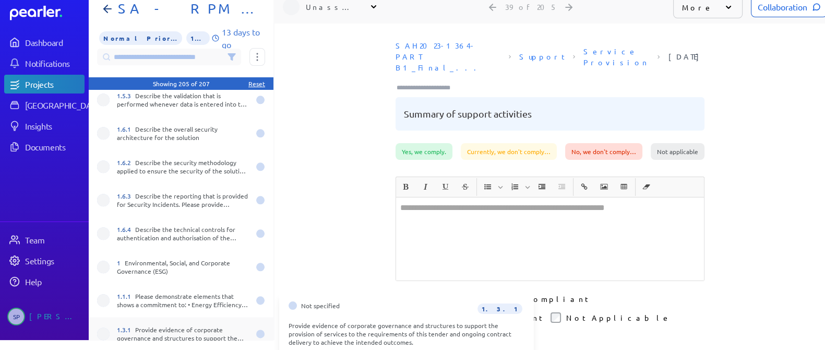 This screenshot has height=350, width=825. I want to click on span: Bold, so click(406, 187).